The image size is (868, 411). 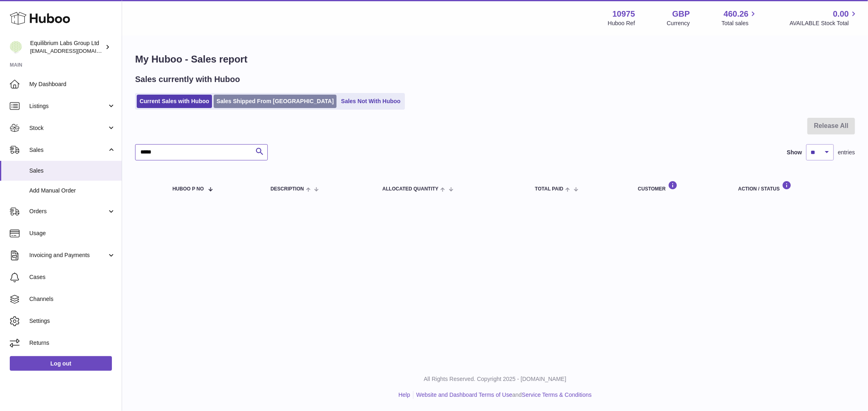 What do you see at coordinates (823, 18) in the screenshot?
I see `a: 0.00 AVAILABLE Stock Total` at bounding box center [823, 18].